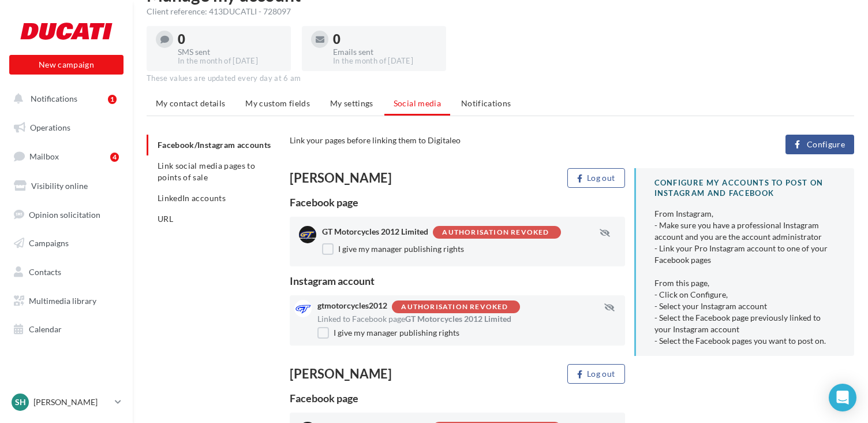  I want to click on span: My contact details, so click(190, 103).